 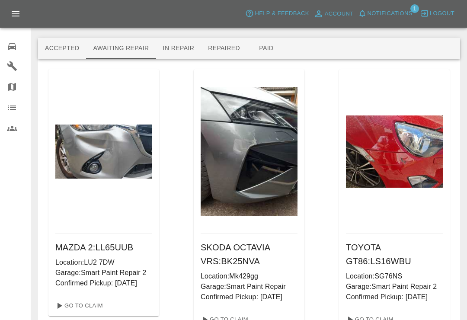 What do you see at coordinates (266, 48) in the screenshot?
I see `button: Paid` at bounding box center [266, 48].